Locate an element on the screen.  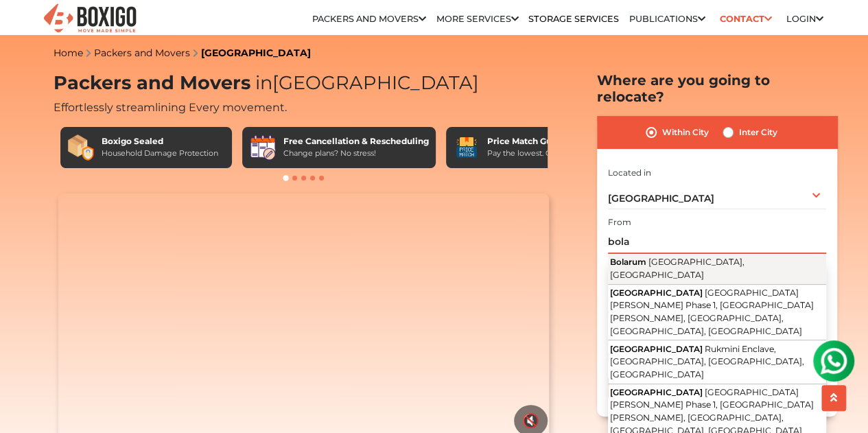
h2: Where are you going to relocate? is located at coordinates (716, 89).